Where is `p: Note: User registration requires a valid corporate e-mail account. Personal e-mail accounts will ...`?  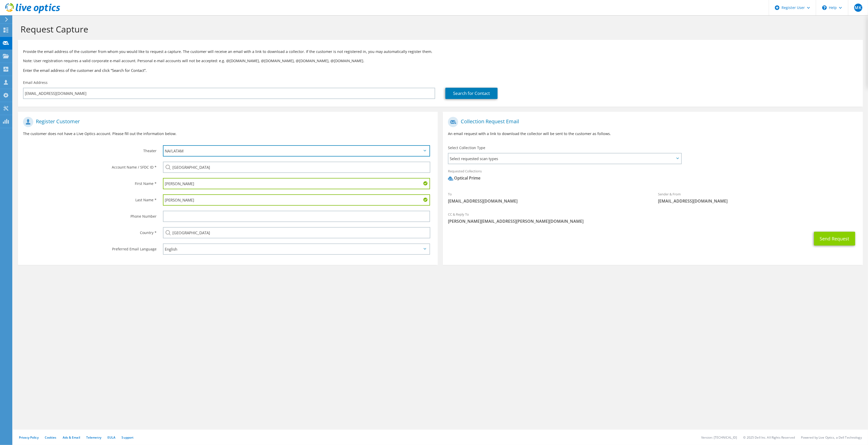 p: Note: User registration requires a valid corporate e-mail account. Personal e-mail accounts will ... is located at coordinates (440, 61).